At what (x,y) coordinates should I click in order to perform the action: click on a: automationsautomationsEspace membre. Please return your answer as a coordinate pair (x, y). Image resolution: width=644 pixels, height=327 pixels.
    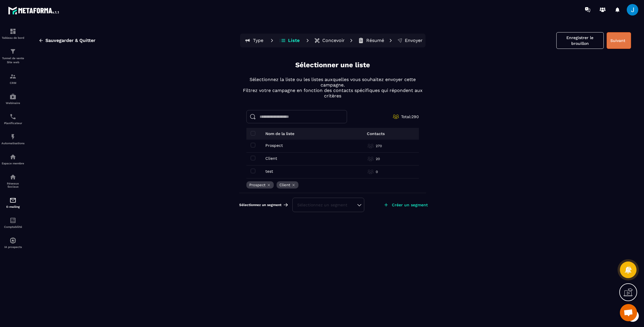
    Looking at the image, I should click on (13, 159).